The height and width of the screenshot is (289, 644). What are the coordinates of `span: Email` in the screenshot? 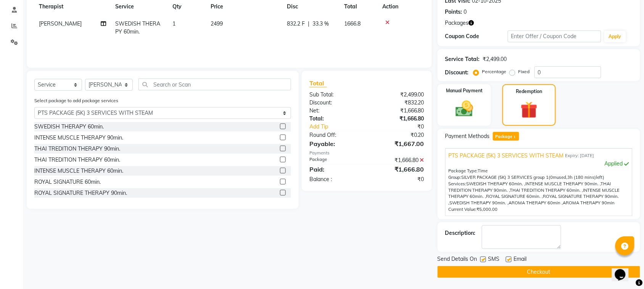 It's located at (520, 260).